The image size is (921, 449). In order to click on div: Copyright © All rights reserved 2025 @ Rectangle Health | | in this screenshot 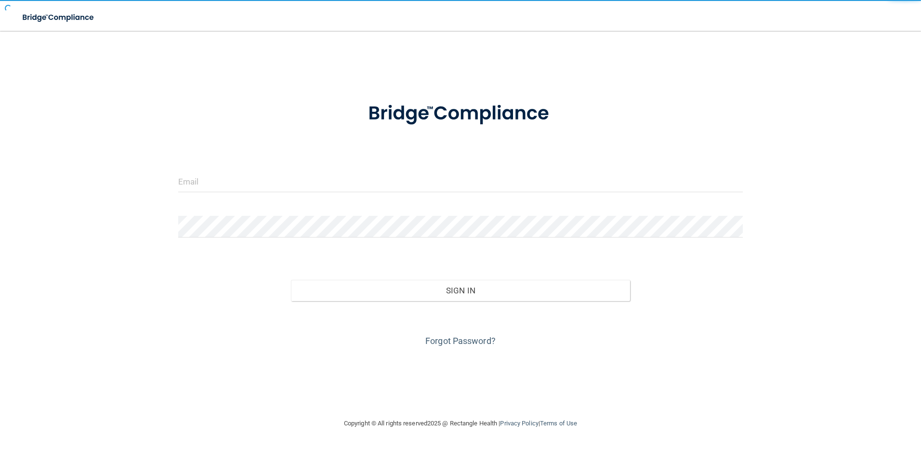, I will do `click(460, 423)`.